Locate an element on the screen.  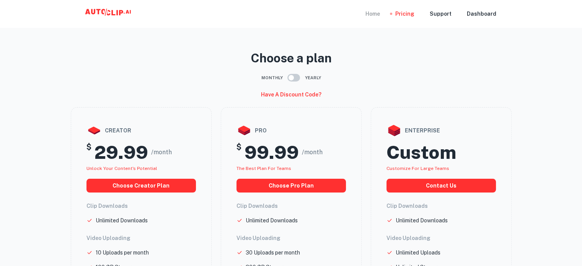
div: enterprise is located at coordinates (441, 130).